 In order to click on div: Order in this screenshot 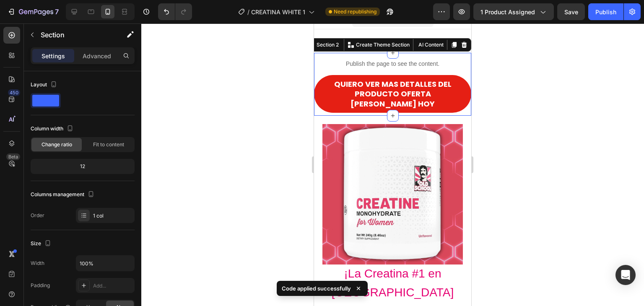, I will do `click(37, 215)`.